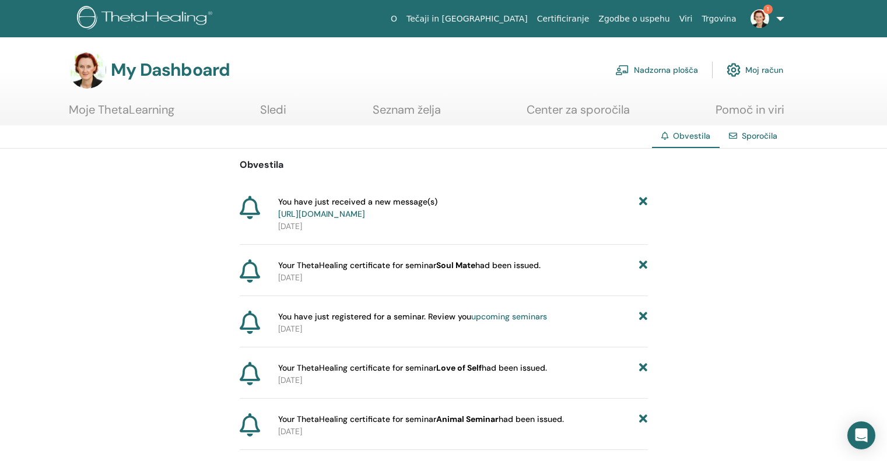 The image size is (887, 461). What do you see at coordinates (657, 70) in the screenshot?
I see `a: Nadzorna plošča` at bounding box center [657, 70].